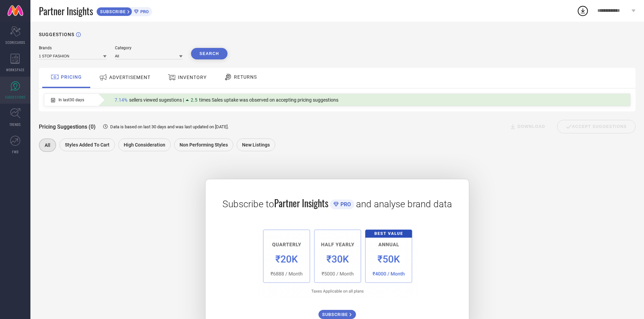  What do you see at coordinates (226, 100) in the screenshot?
I see `div: Percentage of sellers who have viewed suggestions for the current Insight Type` at bounding box center [226, 100].